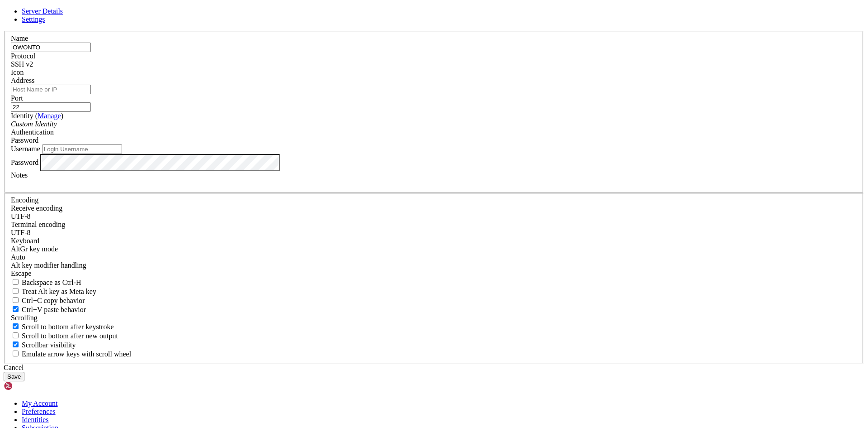  I want to click on a: Preferences, so click(38, 411).